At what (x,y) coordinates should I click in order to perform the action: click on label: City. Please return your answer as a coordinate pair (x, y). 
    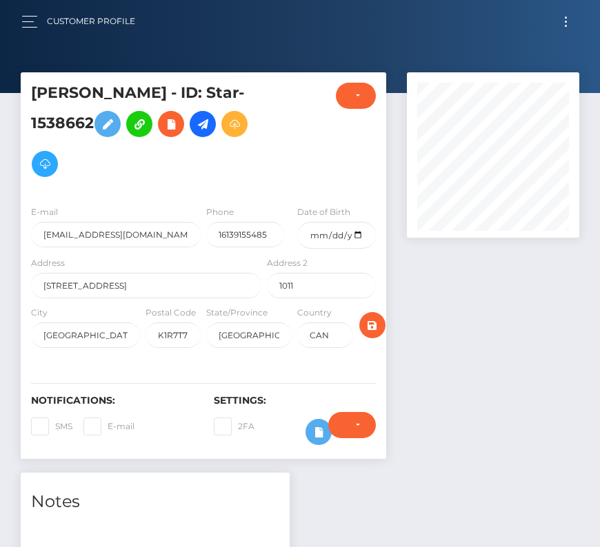
    Looking at the image, I should click on (39, 313).